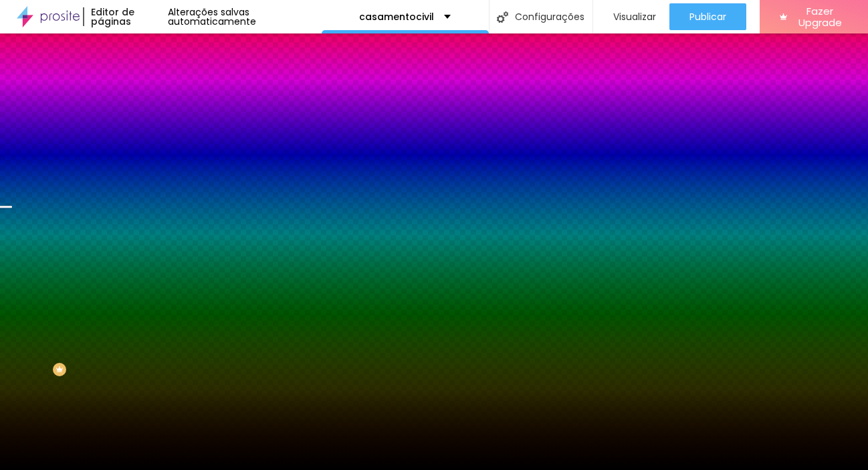 The image size is (868, 470). I want to click on button: Publicar, so click(708, 17).